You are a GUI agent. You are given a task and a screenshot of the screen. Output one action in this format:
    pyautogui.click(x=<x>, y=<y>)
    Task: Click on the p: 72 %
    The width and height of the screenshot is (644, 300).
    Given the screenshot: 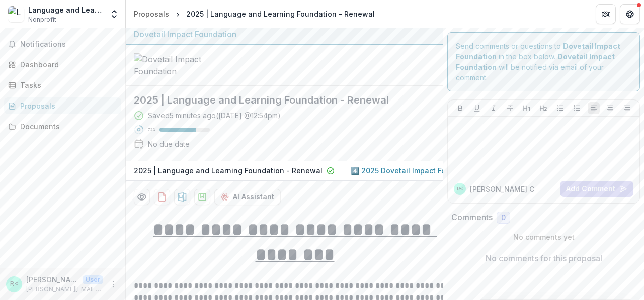 What is the action you would take?
    pyautogui.click(x=151, y=130)
    